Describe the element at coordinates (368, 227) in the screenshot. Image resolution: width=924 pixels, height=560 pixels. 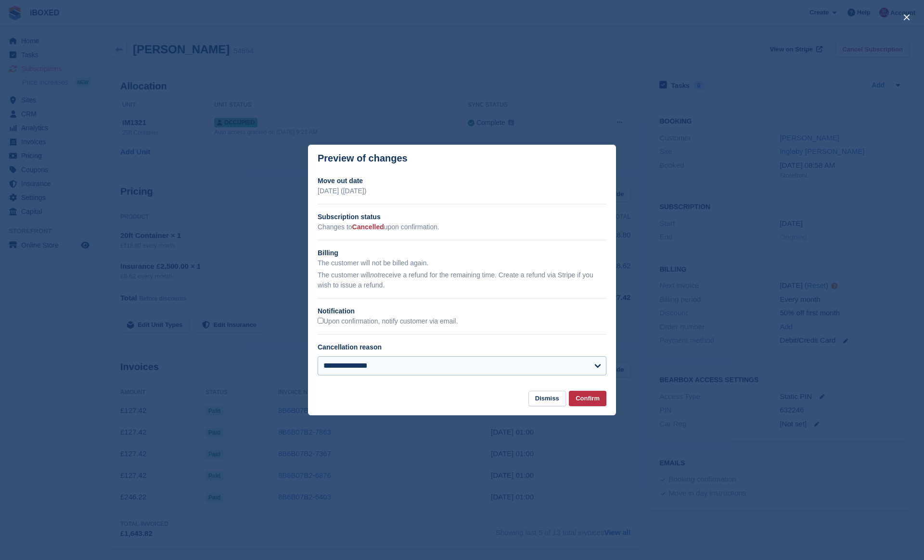
I see `span: Cancelled` at that location.